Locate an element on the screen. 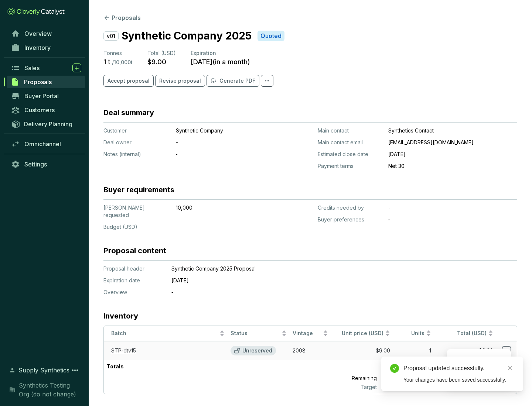 The height and width of the screenshot is (406, 532). a: Delivery Planning is located at coordinates (46, 124).